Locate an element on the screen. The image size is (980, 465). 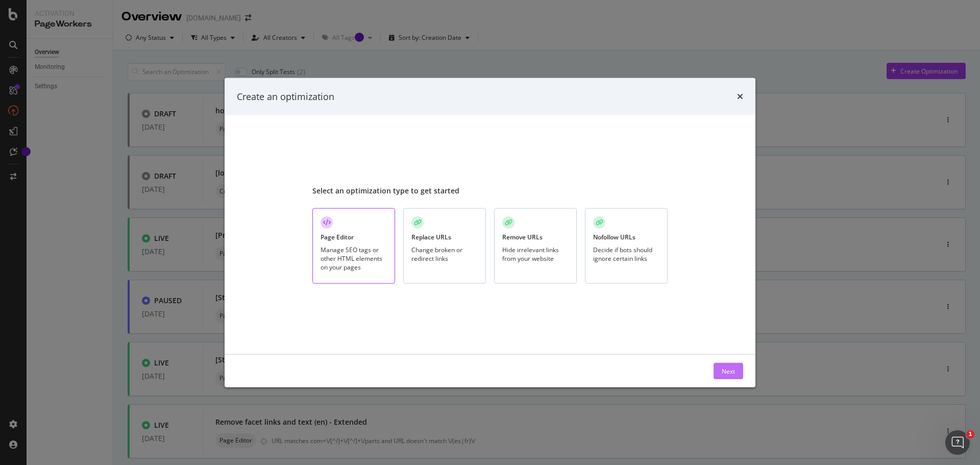
div: Replace URLs is located at coordinates (431, 237).